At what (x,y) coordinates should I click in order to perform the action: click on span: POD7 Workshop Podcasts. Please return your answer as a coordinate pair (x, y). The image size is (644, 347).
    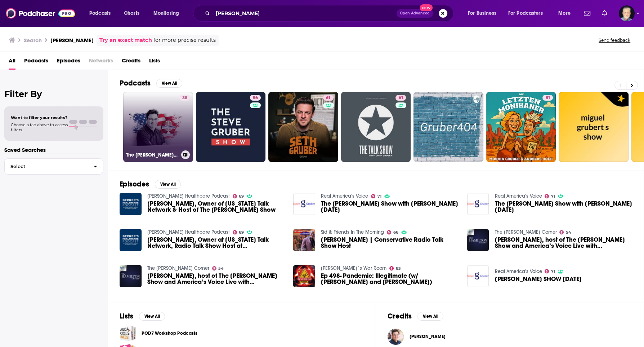
    Looking at the image, I should click on (128, 333).